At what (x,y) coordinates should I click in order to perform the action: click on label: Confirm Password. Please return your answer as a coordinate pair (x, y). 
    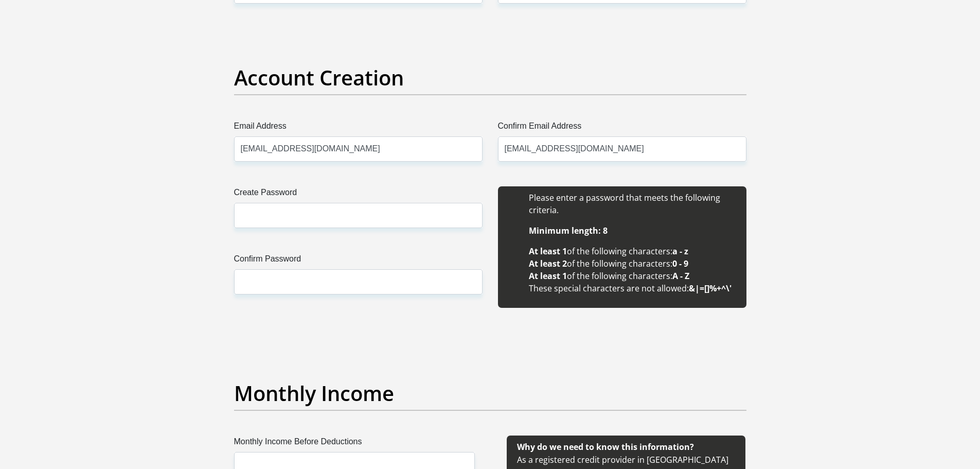
    Looking at the image, I should click on (358, 261).